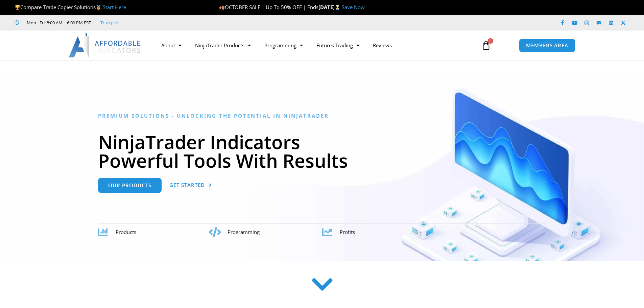 This screenshot has width=644, height=308. Describe the element at coordinates (338, 45) in the screenshot. I see `a: Futures Trading` at that location.